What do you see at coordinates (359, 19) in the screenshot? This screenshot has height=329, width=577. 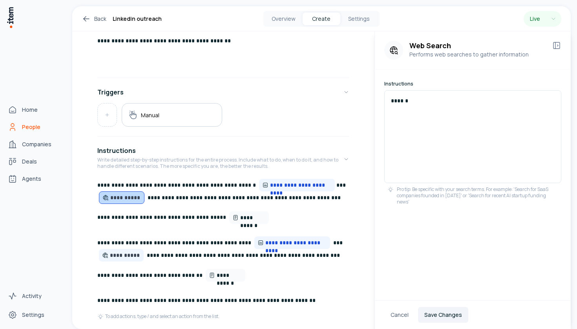 I see `button: Settings` at bounding box center [359, 19].